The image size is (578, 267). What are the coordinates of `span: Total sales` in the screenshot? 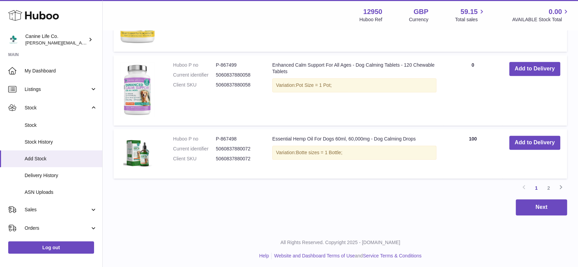 It's located at (470, 20).